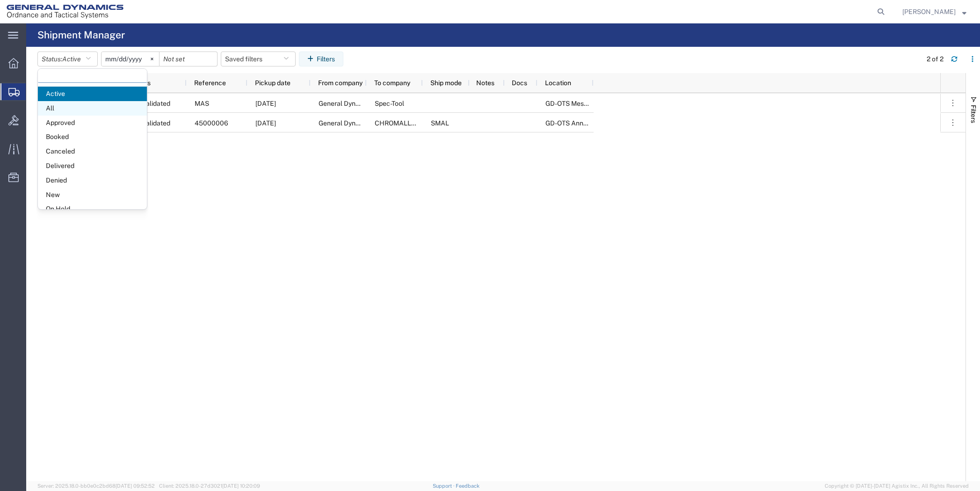 Image resolution: width=980 pixels, height=491 pixels. What do you see at coordinates (65, 12) in the screenshot?
I see `img: logo` at bounding box center [65, 12].